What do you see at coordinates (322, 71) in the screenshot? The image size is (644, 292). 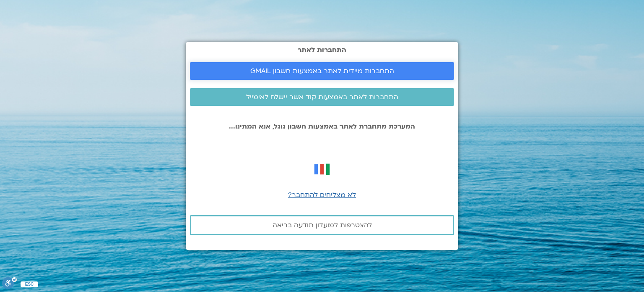 I see `a: התחברות מיידית לאתר באמצעות חשבון GMAIL` at bounding box center [322, 71].